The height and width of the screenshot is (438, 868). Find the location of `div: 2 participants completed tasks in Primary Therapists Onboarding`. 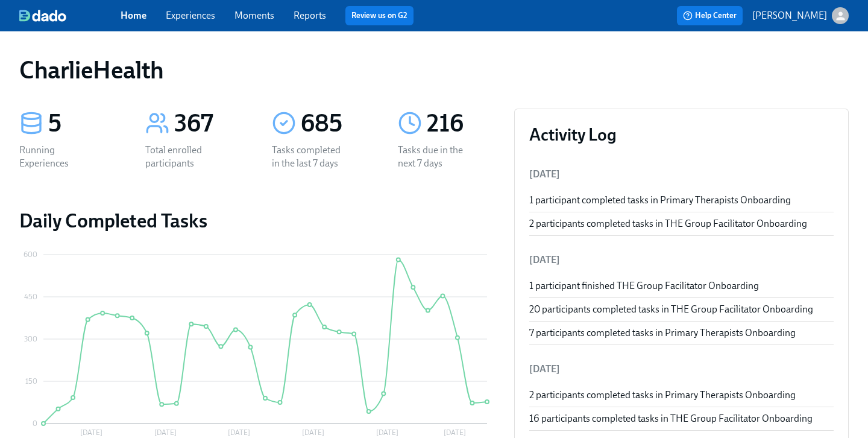

div: 2 participants completed tasks in Primary Therapists Onboarding is located at coordinates (681, 395).